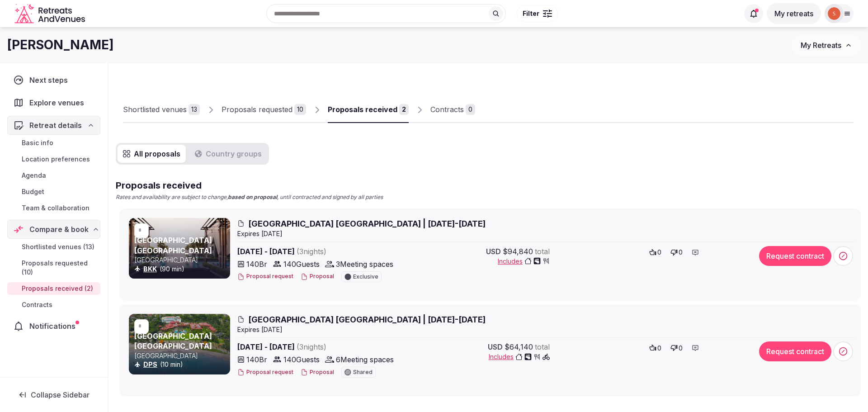 Image resolution: width=868 pixels, height=412 pixels. What do you see at coordinates (56, 125) in the screenshot?
I see `span: Retreat details` at bounding box center [56, 125].